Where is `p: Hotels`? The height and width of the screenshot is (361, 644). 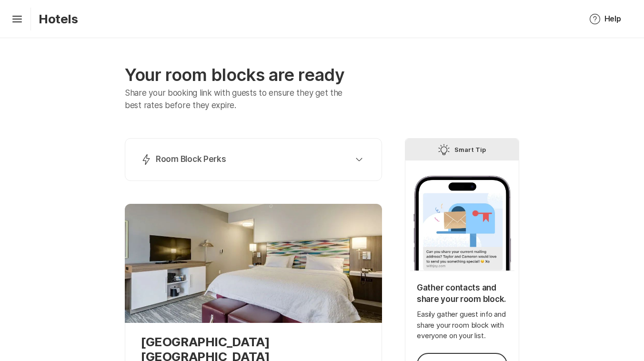 p: Hotels is located at coordinates (58, 19).